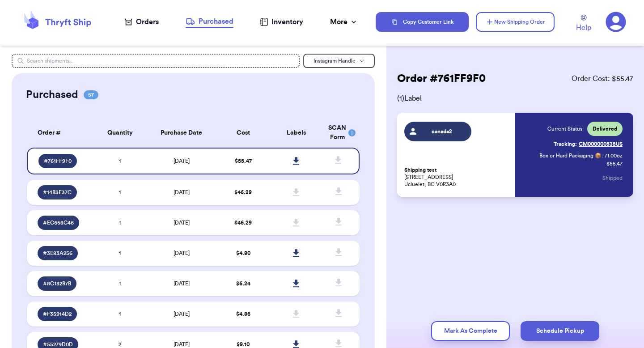  What do you see at coordinates (120, 344) in the screenshot?
I see `span: 2` at bounding box center [120, 344].